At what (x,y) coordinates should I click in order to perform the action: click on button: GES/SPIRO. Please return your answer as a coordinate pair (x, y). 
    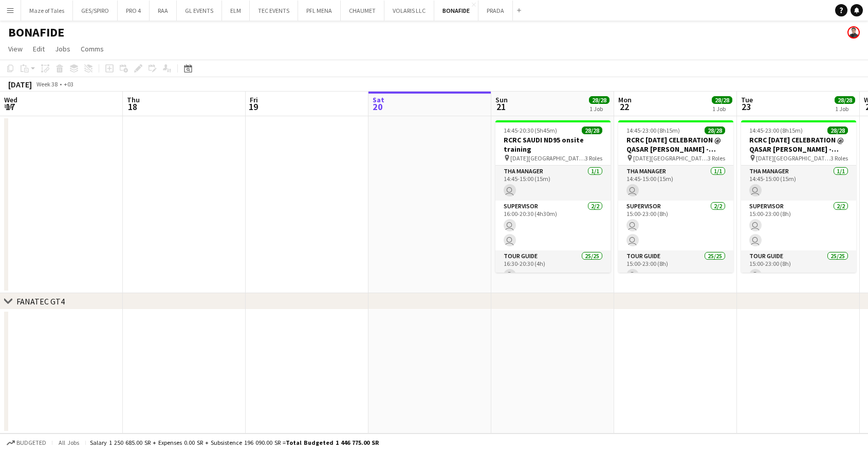
    Looking at the image, I should click on (95, 10).